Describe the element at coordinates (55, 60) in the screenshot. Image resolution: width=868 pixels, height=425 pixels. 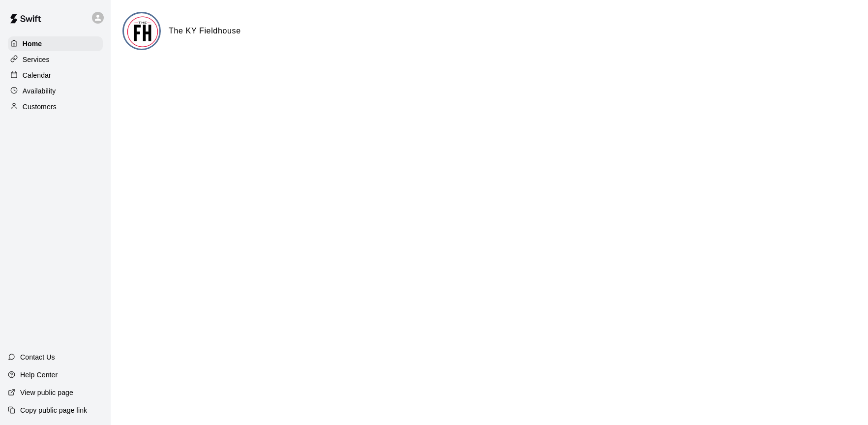
I see `div: Services` at that location.